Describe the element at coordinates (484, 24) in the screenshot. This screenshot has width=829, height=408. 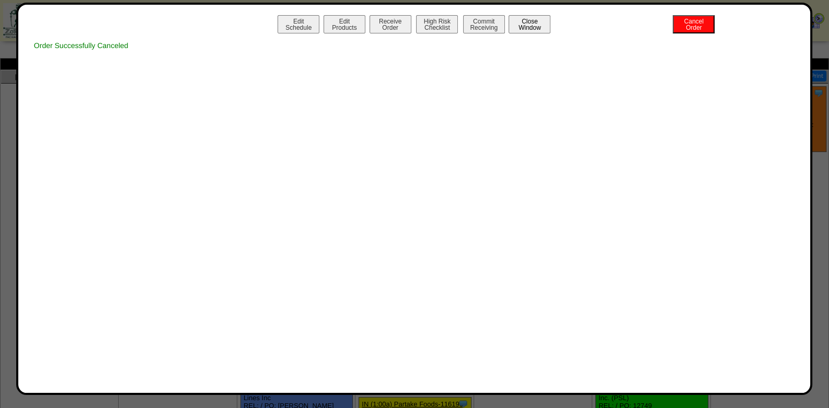
I see `button: CommitReceiving` at that location.